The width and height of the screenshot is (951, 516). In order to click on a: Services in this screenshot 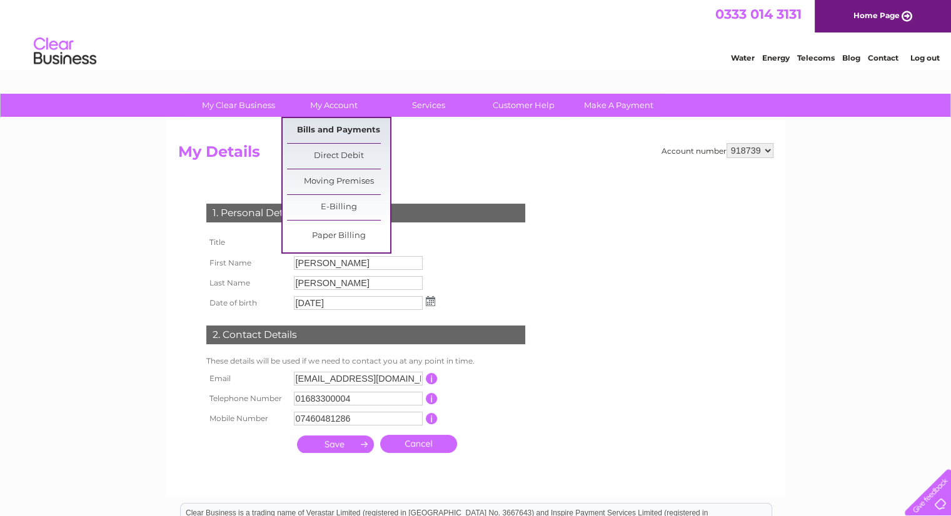, I will do `click(428, 105)`.